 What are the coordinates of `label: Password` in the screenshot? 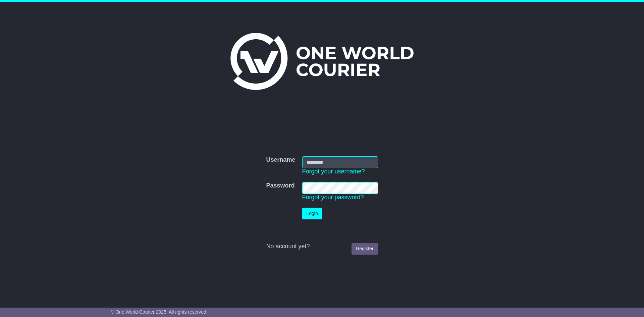 It's located at (280, 186).